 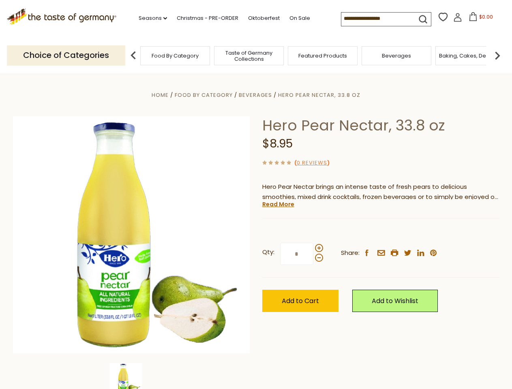 What do you see at coordinates (312, 163) in the screenshot?
I see `a: 0 Reviews` at bounding box center [312, 163].